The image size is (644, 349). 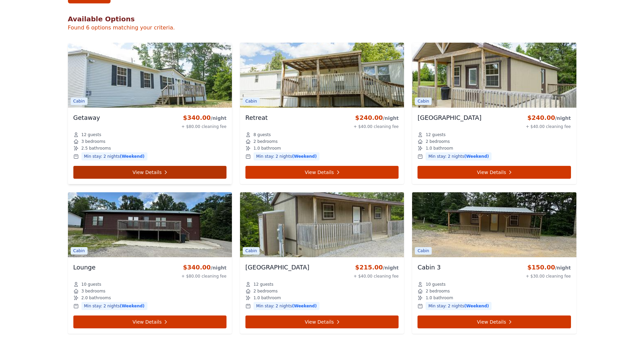 What do you see at coordinates (494, 75) in the screenshot?
I see `img: Moose Lodge` at bounding box center [494, 75].